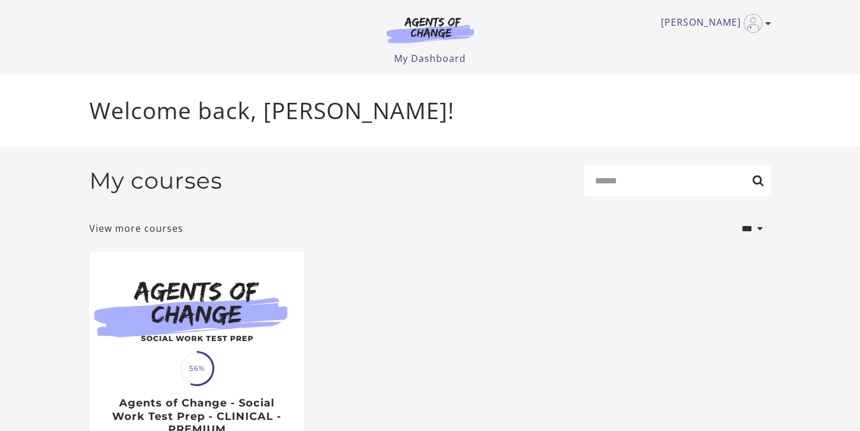 The height and width of the screenshot is (431, 860). I want to click on a: My Dashboard, so click(430, 58).